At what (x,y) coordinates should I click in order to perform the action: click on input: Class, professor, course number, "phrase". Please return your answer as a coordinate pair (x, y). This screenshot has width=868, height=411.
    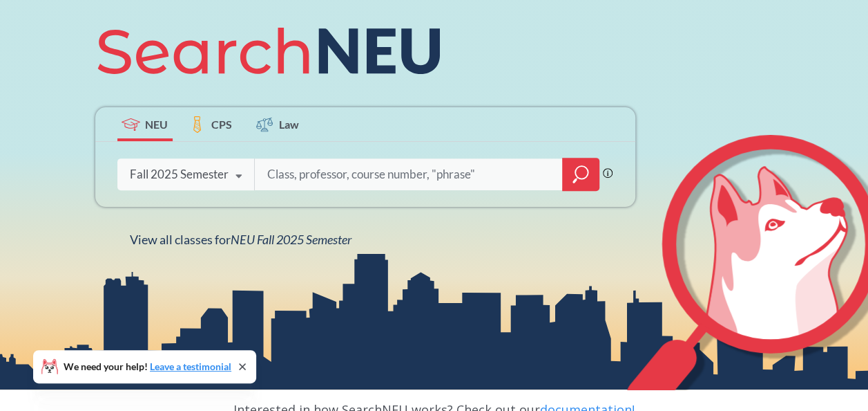
    Looking at the image, I should click on (409, 174).